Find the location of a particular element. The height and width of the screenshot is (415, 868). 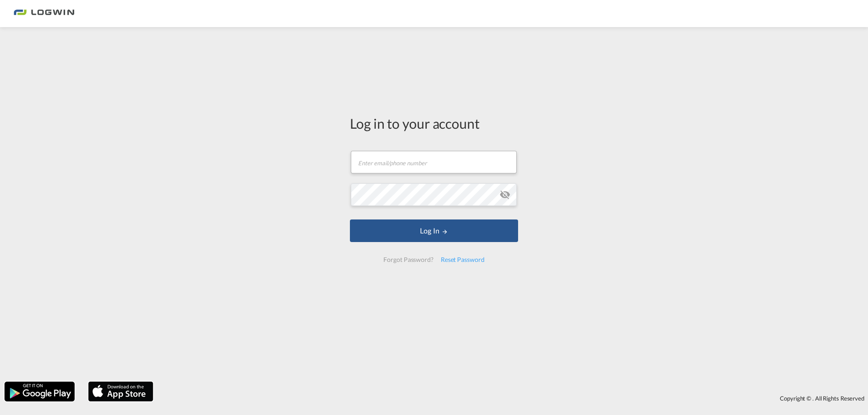

input: Enter email/phone number is located at coordinates (434, 162).